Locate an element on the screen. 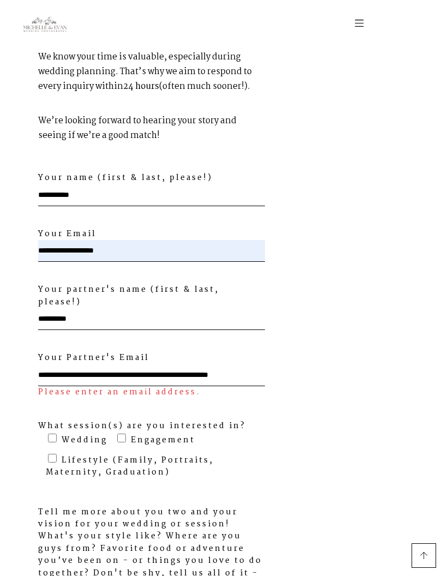  input: Your Partner's Email is located at coordinates (152, 375).